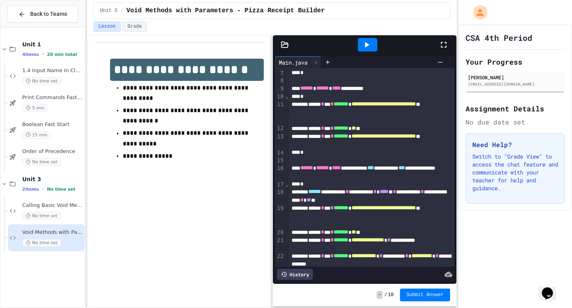 This screenshot has width=572, height=308. I want to click on div: History, so click(295, 275).